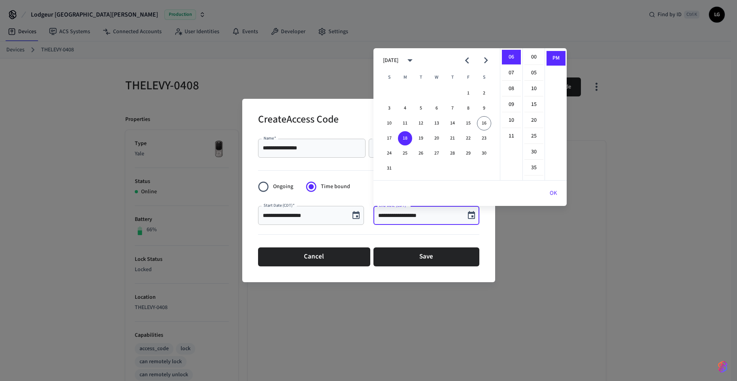 Image resolution: width=737 pixels, height=381 pixels. I want to click on button: 24, so click(389, 153).